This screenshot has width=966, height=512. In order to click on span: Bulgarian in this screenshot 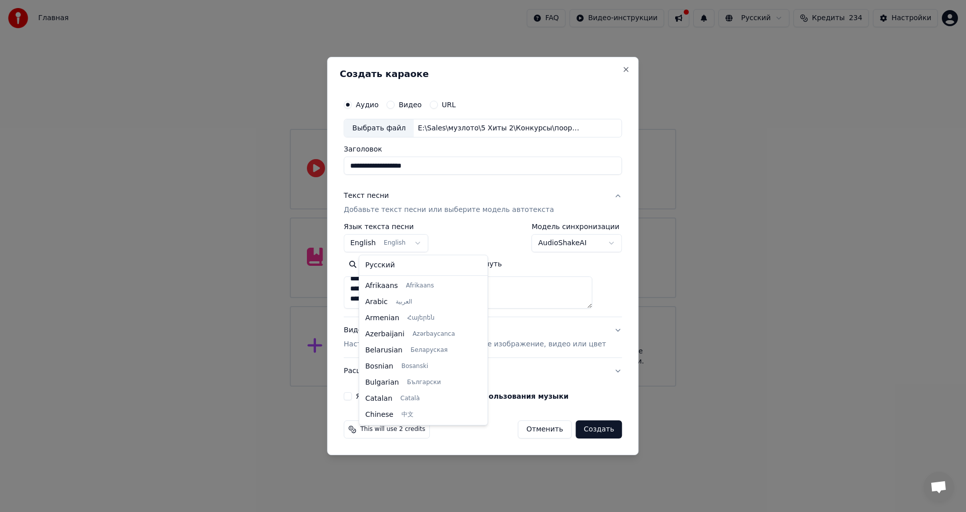, I will do `click(382, 382)`.